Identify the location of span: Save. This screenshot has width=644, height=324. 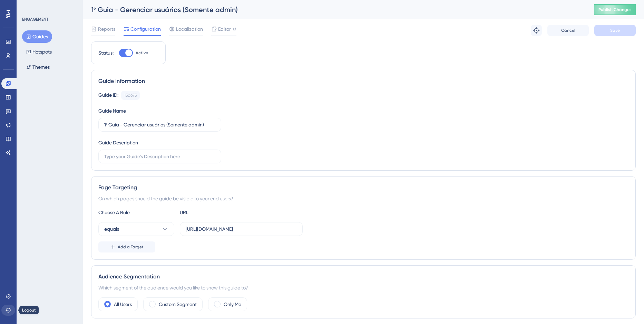
(615, 30).